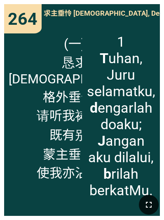 This screenshot has width=164, height=220. I want to click on b: J, so click(101, 141).